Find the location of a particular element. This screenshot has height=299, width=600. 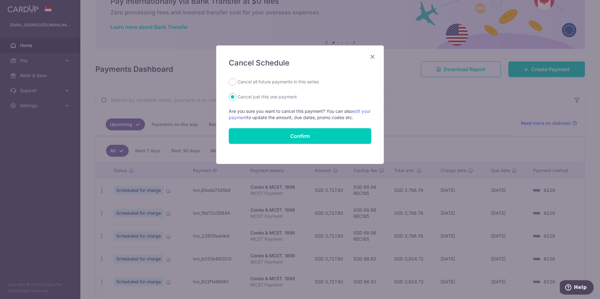

label: Cancel just this one payment is located at coordinates (267, 97).